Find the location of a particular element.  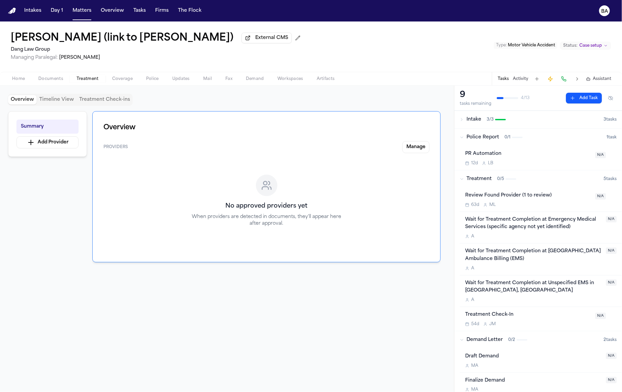

span: Status: is located at coordinates (570, 46).